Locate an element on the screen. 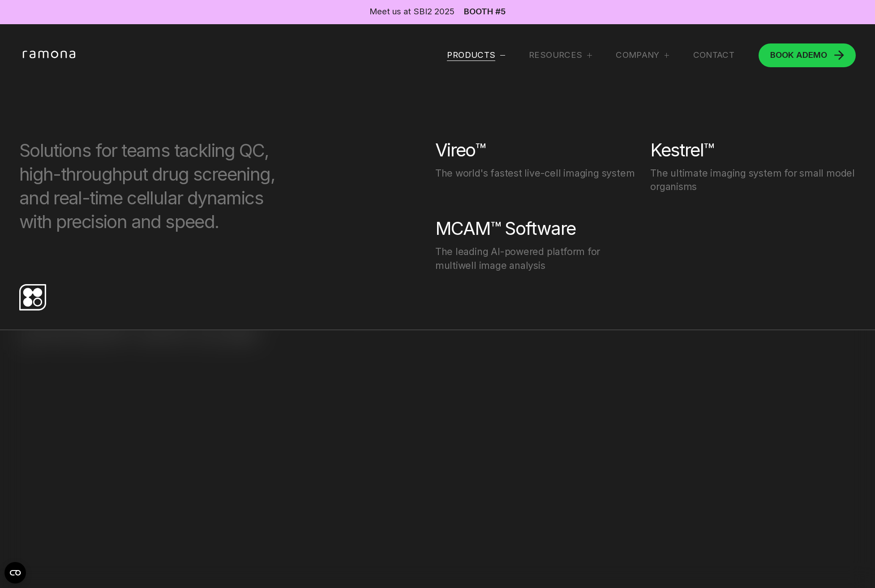  div: Solutions for teams tackling QC, high-throughput drug screening, and real-time cellular dynamics ... is located at coordinates (153, 186).